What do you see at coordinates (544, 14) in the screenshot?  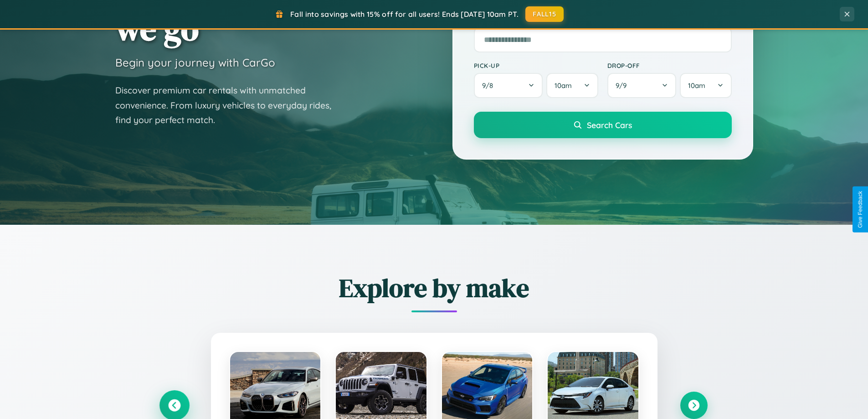 I see `button: FALL15` at bounding box center [544, 14].